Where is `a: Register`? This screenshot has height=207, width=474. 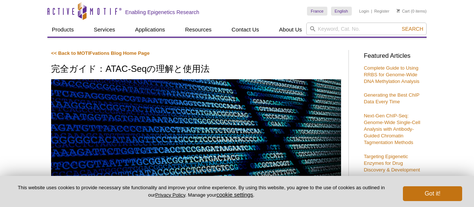 a: Register is located at coordinates (381, 11).